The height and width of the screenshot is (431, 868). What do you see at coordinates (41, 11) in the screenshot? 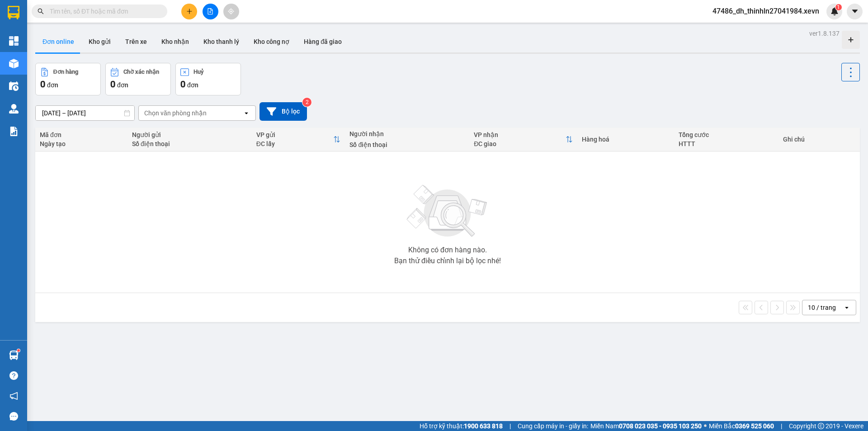
I see `span: search` at bounding box center [41, 11].